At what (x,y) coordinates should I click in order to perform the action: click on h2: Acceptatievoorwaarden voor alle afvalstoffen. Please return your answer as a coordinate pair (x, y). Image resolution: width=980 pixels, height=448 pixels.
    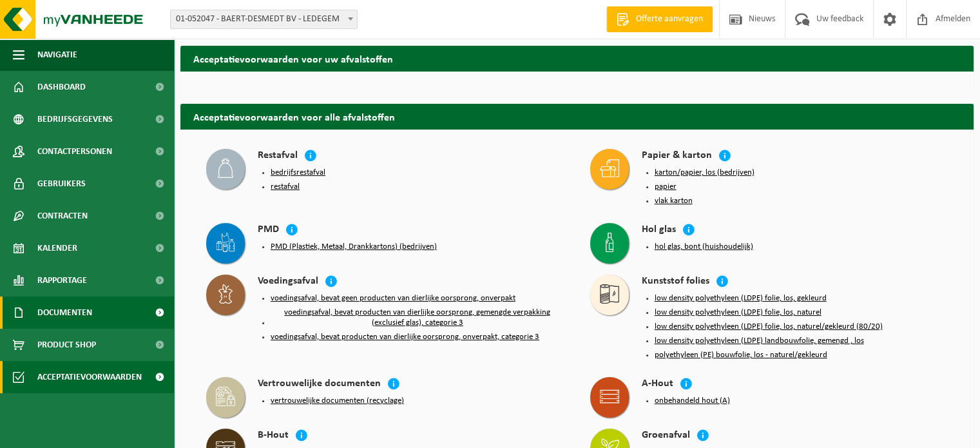
    Looking at the image, I should click on (577, 116).